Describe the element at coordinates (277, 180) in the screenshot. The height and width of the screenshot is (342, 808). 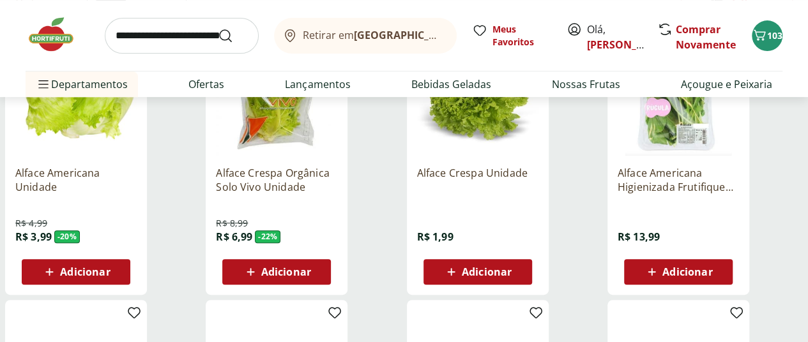
I see `a: Alface Crespa Orgânica Solo Vivo Unidade` at that location.